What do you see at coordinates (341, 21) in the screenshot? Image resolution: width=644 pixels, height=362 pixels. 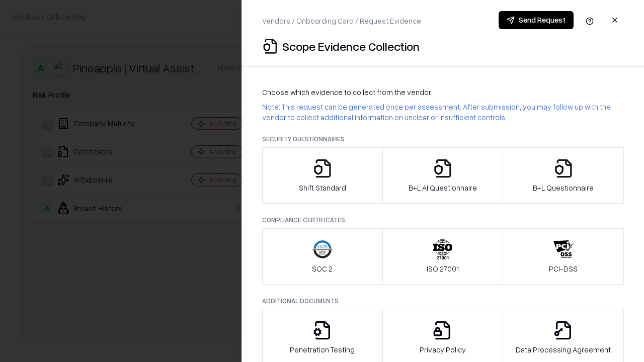 I see `p: Vendors / Onboarding Card / Request Evidence` at bounding box center [341, 21].